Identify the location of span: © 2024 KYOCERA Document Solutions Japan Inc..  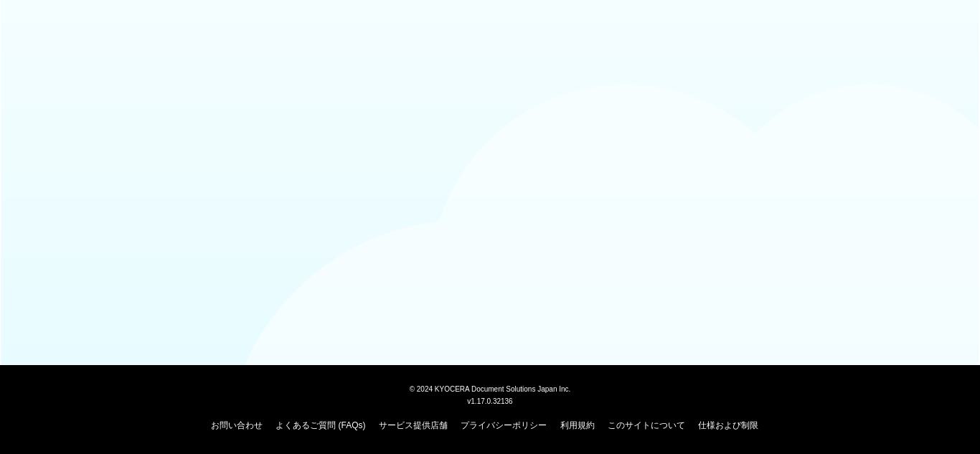
(490, 388).